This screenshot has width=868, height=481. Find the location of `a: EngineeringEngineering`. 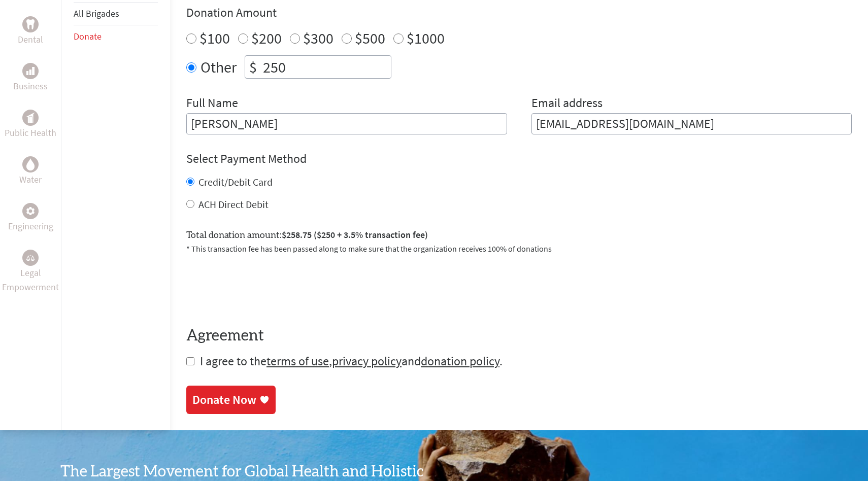

a: EngineeringEngineering is located at coordinates (30, 218).